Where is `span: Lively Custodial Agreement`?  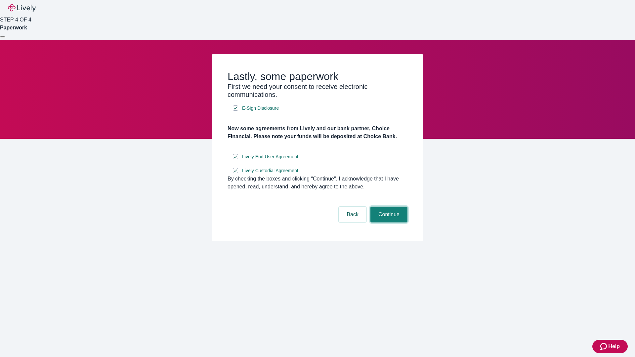
span: Lively Custodial Agreement is located at coordinates (270, 171).